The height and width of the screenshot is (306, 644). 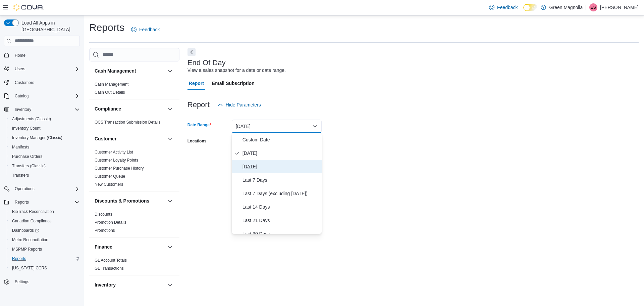 I want to click on span: Last 30 Days, so click(x=281, y=234).